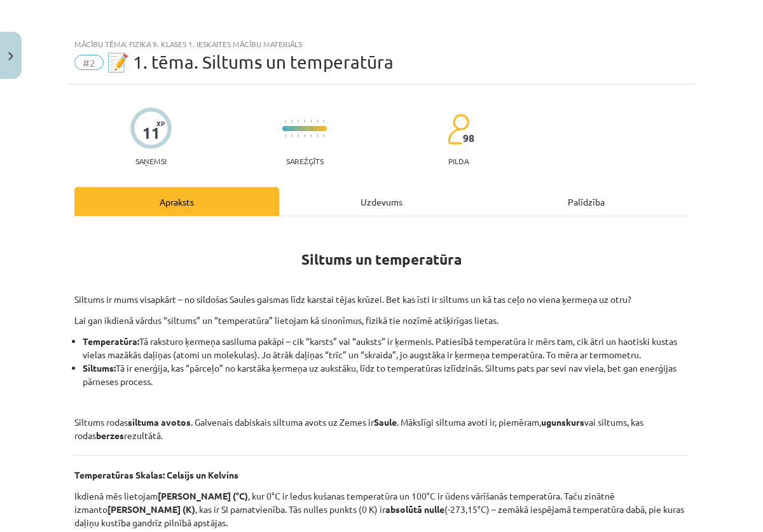 This screenshot has width=763, height=532. Describe the element at coordinates (110, 435) in the screenshot. I see `b: berzes` at that location.